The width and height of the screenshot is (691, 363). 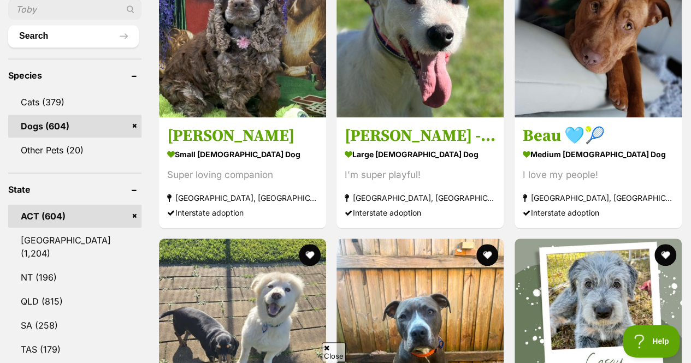 What do you see at coordinates (598, 136) in the screenshot?
I see `h3: Beau 🩵🎾` at bounding box center [598, 136].